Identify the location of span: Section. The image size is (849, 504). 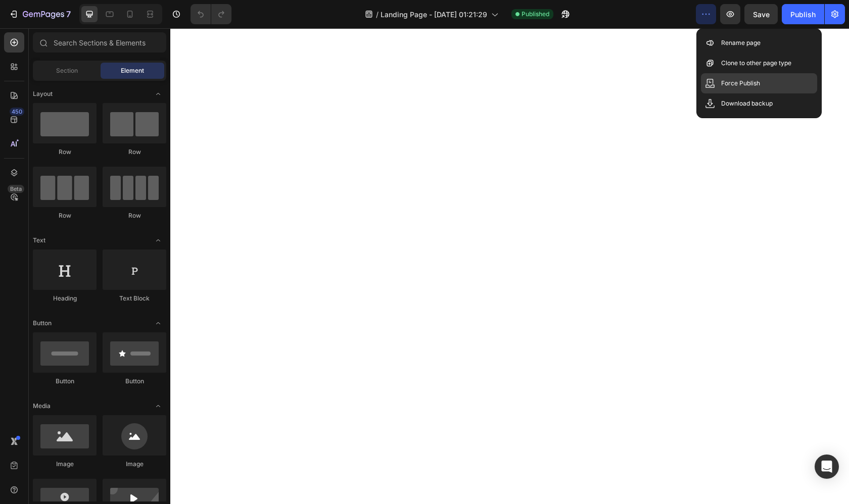
(67, 71).